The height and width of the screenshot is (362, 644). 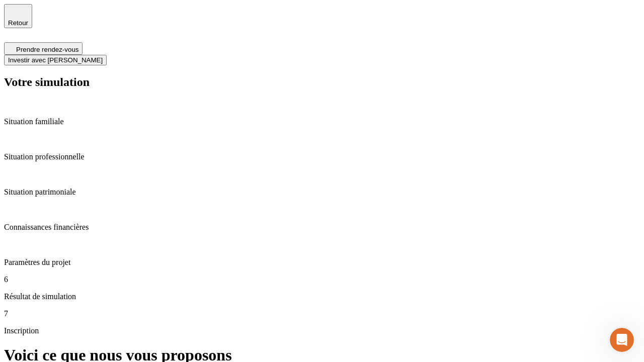 What do you see at coordinates (322, 313) in the screenshot?
I see `p: 7` at bounding box center [322, 313].